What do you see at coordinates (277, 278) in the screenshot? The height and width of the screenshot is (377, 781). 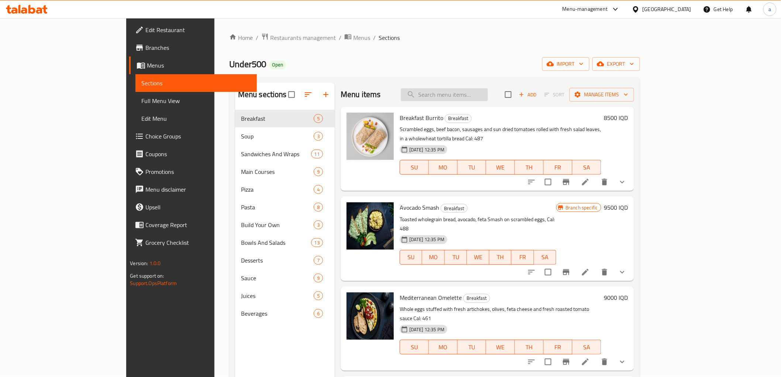 I see `span: Sauce` at bounding box center [277, 278].